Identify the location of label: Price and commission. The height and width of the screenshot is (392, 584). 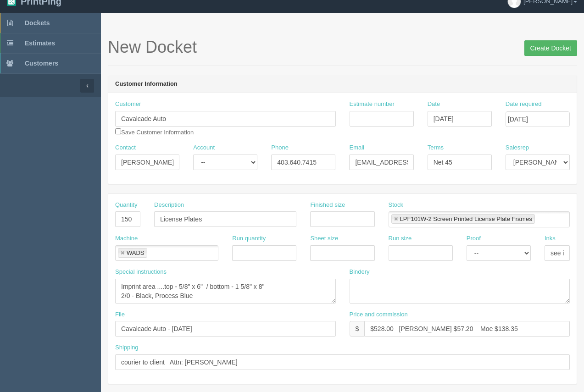
(379, 315).